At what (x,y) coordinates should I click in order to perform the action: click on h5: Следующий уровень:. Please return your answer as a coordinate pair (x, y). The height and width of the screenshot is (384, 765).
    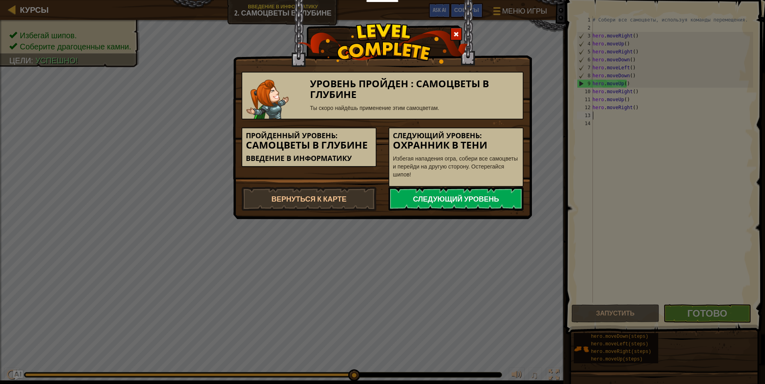
    Looking at the image, I should click on (456, 136).